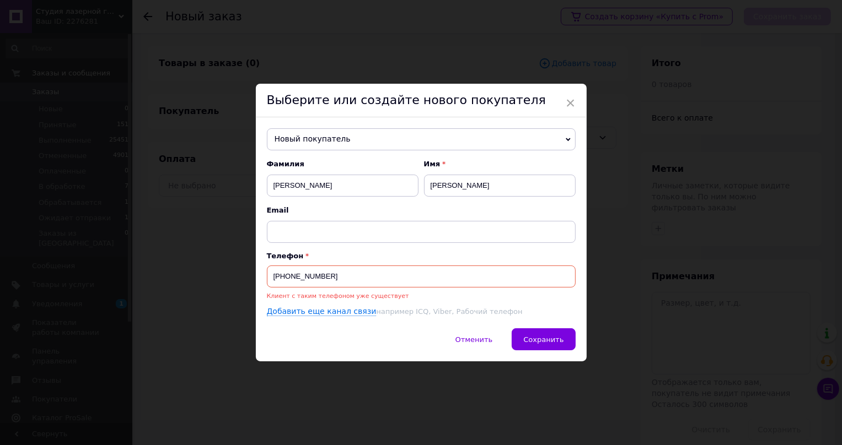  What do you see at coordinates (421, 211) in the screenshot?
I see `span: Email` at bounding box center [421, 211].